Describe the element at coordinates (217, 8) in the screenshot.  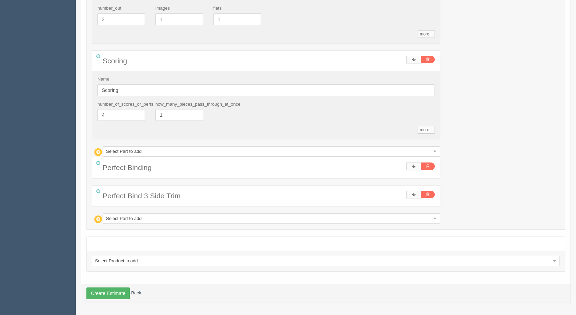
I see `label: flats` at that location.